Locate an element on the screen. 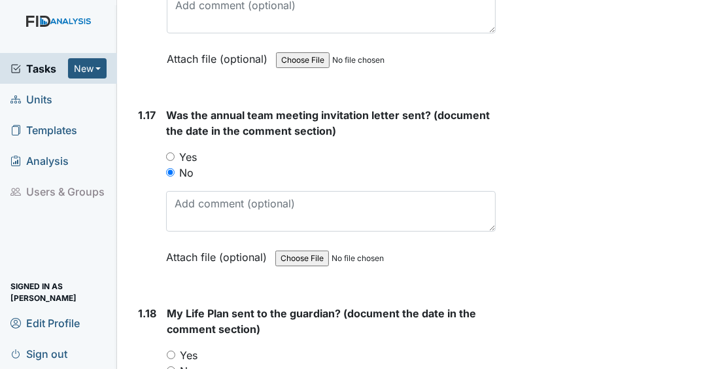 This screenshot has width=703, height=369. span: Templates is located at coordinates (44, 129).